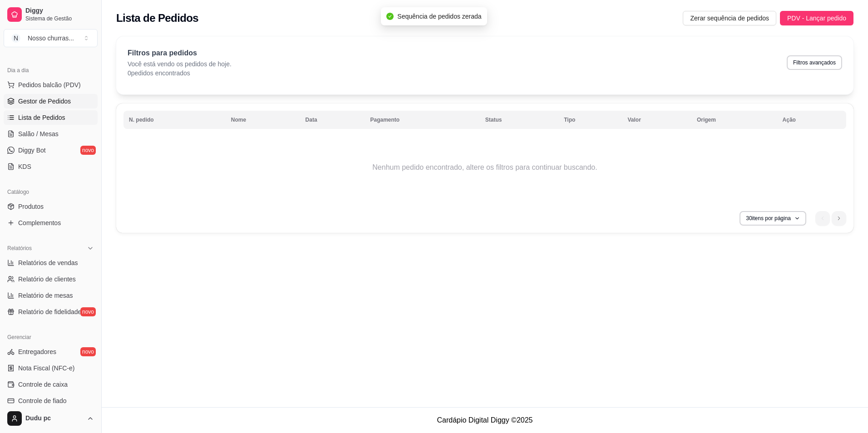 This screenshot has height=433, width=868. I want to click on span: Relatórios de vendas, so click(48, 263).